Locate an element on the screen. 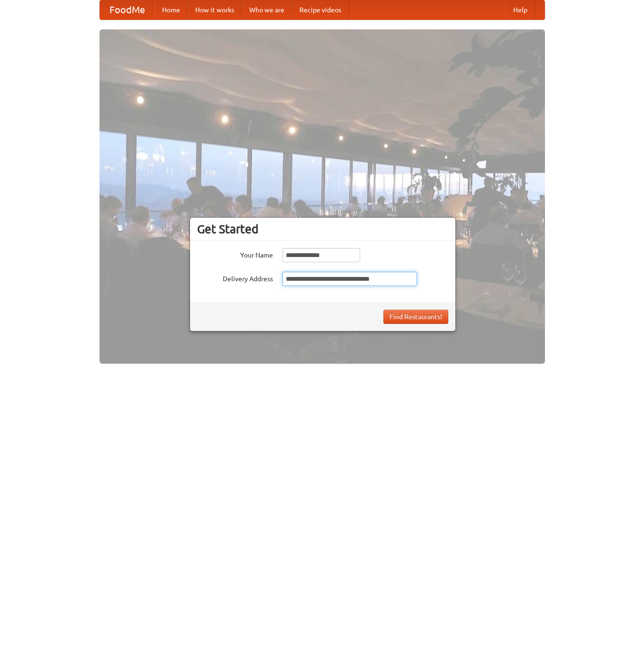  label: Delivery Address is located at coordinates (235, 278).